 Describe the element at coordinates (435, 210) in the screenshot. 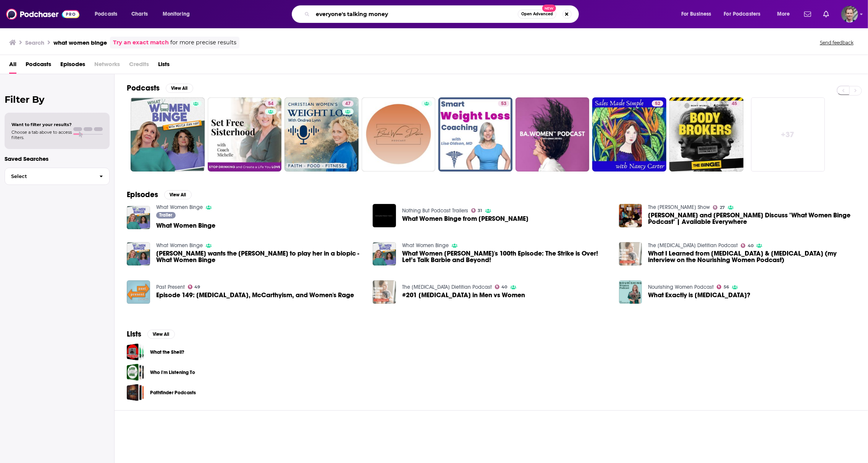

I see `a: Nothing But Podcast Trailers` at that location.